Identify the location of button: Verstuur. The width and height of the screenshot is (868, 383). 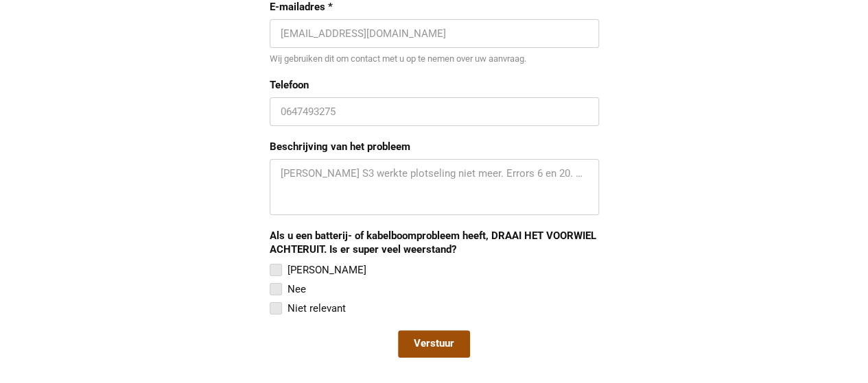
(434, 344).